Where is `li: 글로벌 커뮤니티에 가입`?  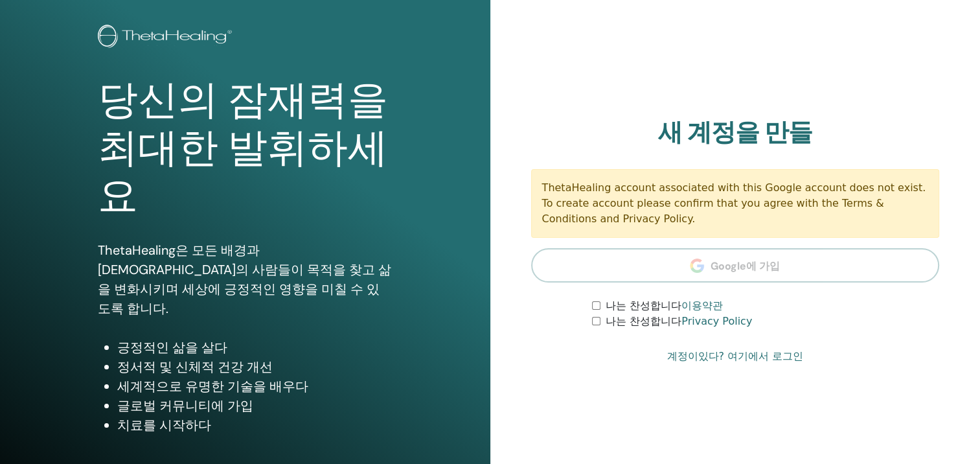
li: 글로벌 커뮤니티에 가입 is located at coordinates (255, 406).